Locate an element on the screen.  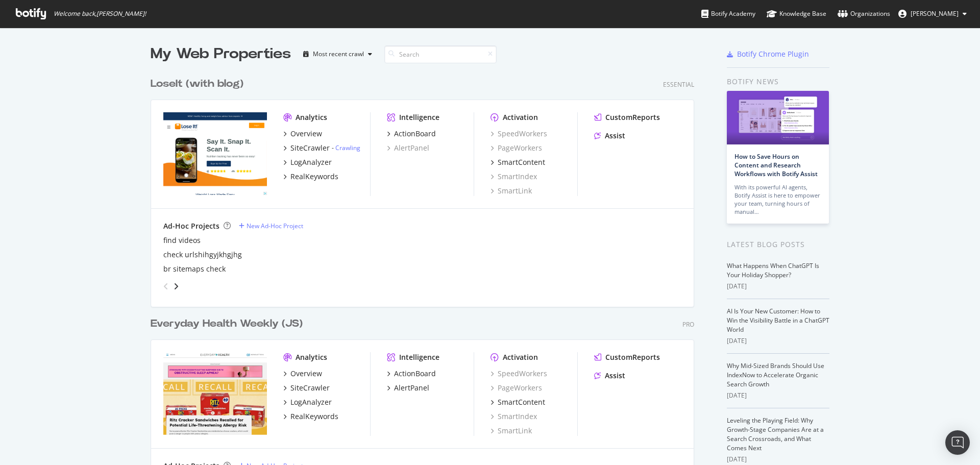
div: Open Intercom Messenger is located at coordinates (957, 443).